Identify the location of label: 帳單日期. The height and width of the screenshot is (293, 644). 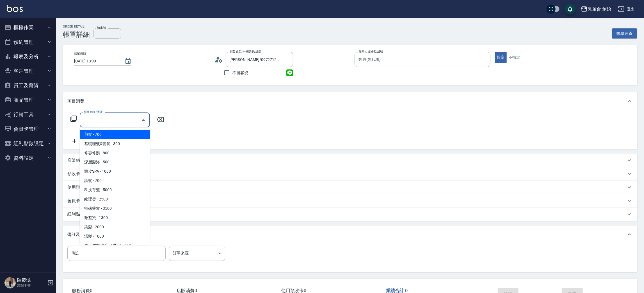
(80, 54).